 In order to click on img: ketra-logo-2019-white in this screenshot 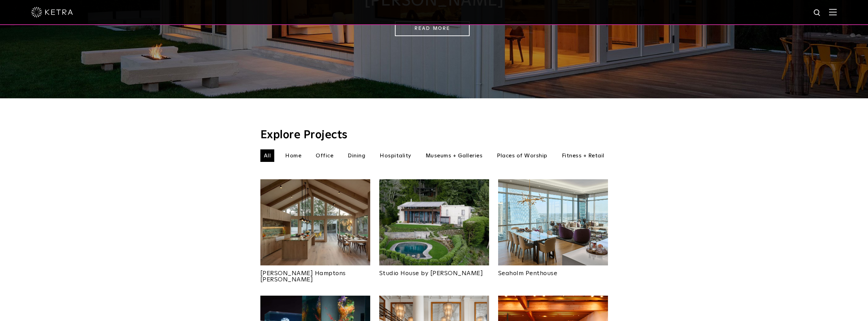, I will do `click(52, 12)`.